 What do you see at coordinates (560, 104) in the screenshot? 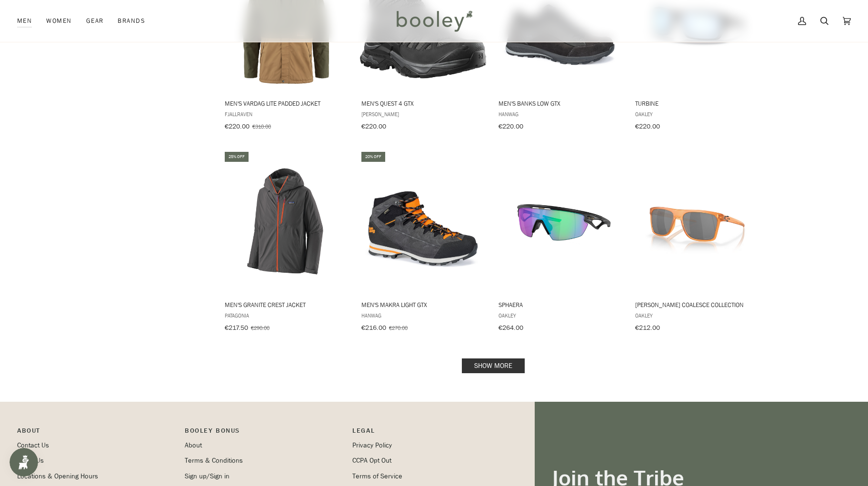
I see `span: Men's Banks Low GTX` at bounding box center [560, 104].